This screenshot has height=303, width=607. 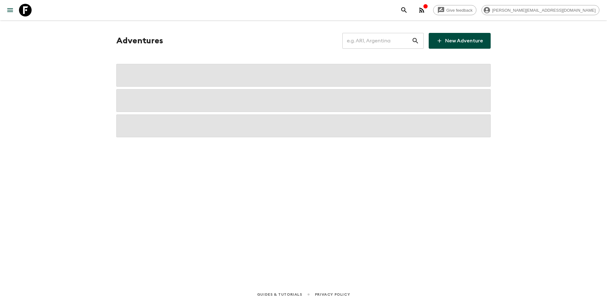 I want to click on a: Privacy Policy, so click(x=332, y=294).